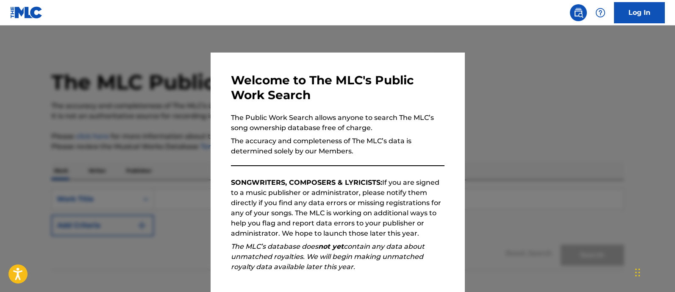  Describe the element at coordinates (338, 208) in the screenshot. I see `p: If you are signed to a music publisher or administrator, please notify them directly if you find ...` at that location.